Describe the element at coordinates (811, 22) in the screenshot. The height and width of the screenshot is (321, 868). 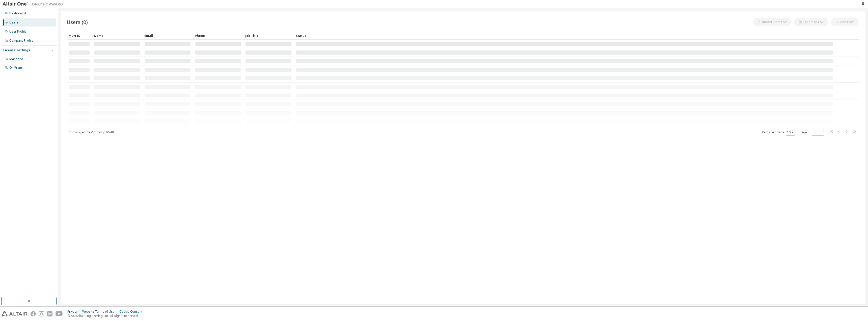
I see `button: Export To CSV` at that location.